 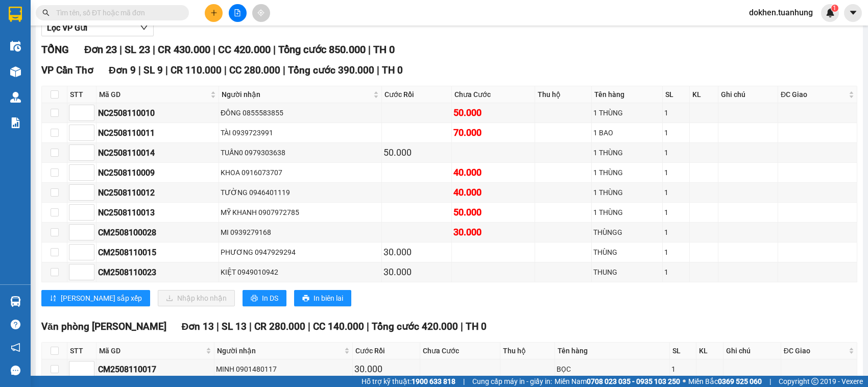 I want to click on td: NC2508110014, so click(x=157, y=153).